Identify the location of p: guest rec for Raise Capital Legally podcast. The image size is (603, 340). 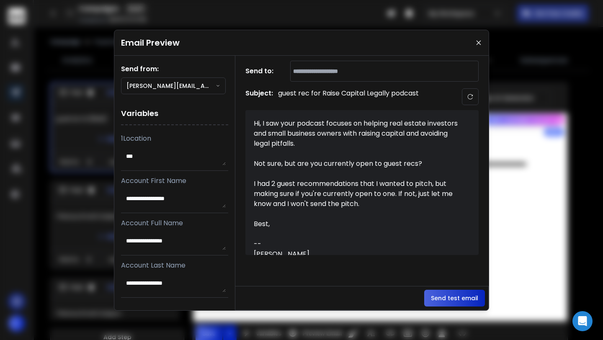
(348, 97).